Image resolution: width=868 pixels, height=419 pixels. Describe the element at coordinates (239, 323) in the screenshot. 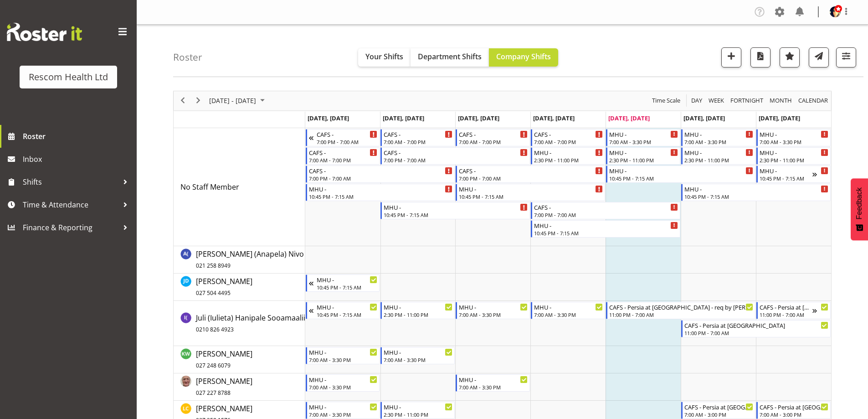

I see `td: Juli (Iulieta) Hanipale Sooamaalii resource` at that location.